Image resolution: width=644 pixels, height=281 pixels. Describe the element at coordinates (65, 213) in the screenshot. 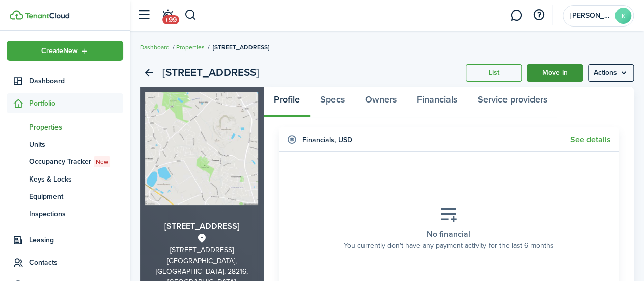

I see `a: Inspections` at that location.